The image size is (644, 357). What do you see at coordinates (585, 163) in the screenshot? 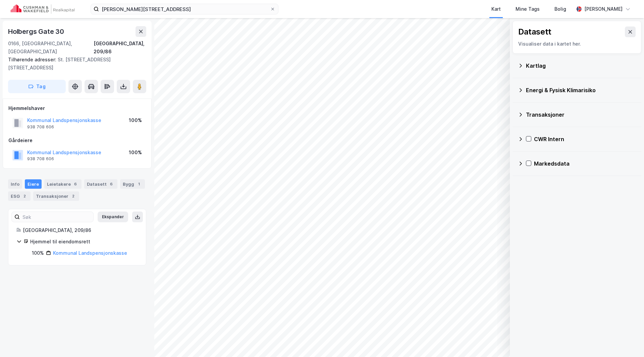
I see `div: Markedsdata` at bounding box center [585, 163].